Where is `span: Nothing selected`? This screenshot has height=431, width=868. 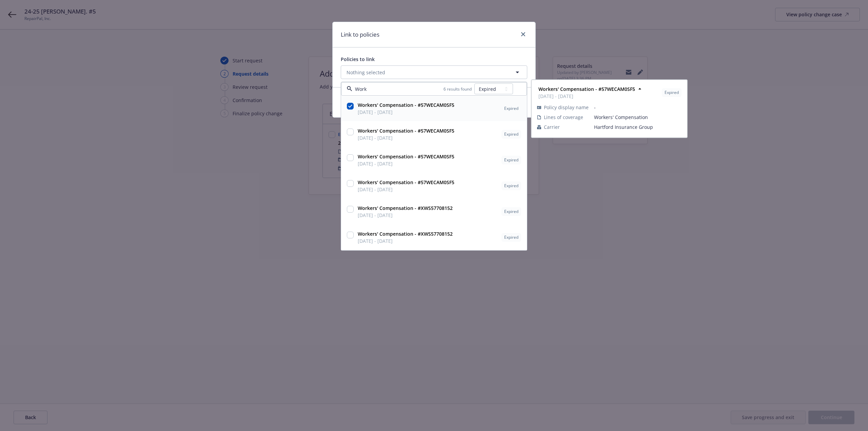 span: Nothing selected is located at coordinates (366, 72).